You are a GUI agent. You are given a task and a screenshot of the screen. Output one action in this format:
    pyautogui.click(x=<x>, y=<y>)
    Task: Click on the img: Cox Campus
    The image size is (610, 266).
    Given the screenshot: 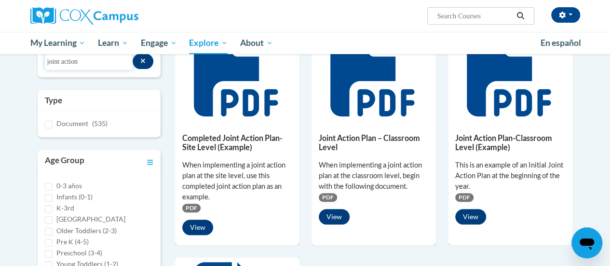 What is the action you would take?
    pyautogui.click(x=84, y=16)
    